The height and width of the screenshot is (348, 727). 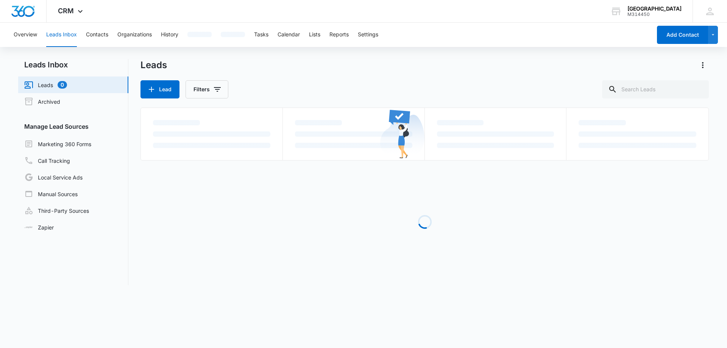 I want to click on a: Third-Party Sources, so click(x=56, y=210).